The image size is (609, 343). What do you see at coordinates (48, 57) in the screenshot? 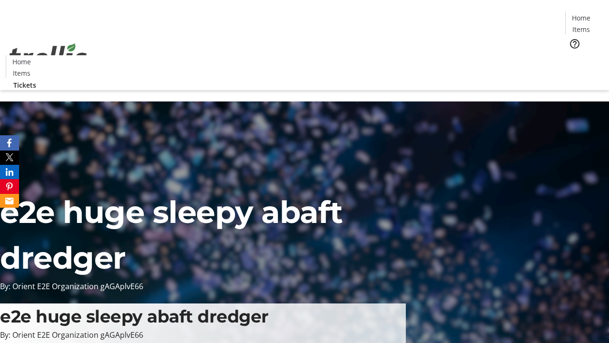
I see `img: Orient E2E Organization gAGAplvE66's Logo` at bounding box center [48, 57].